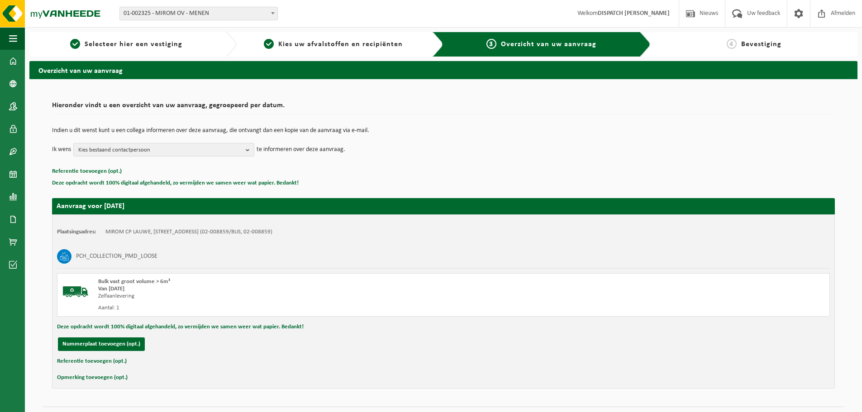 The image size is (862, 412). I want to click on h3: PCH_COLLECTION_PMD_LOOSE, so click(117, 257).